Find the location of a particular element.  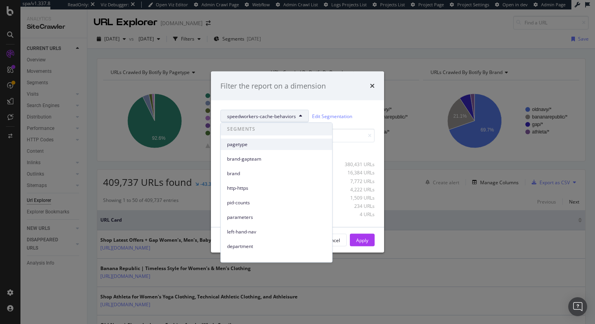

button: speedworkers-cache-behaviors is located at coordinates (264, 116).